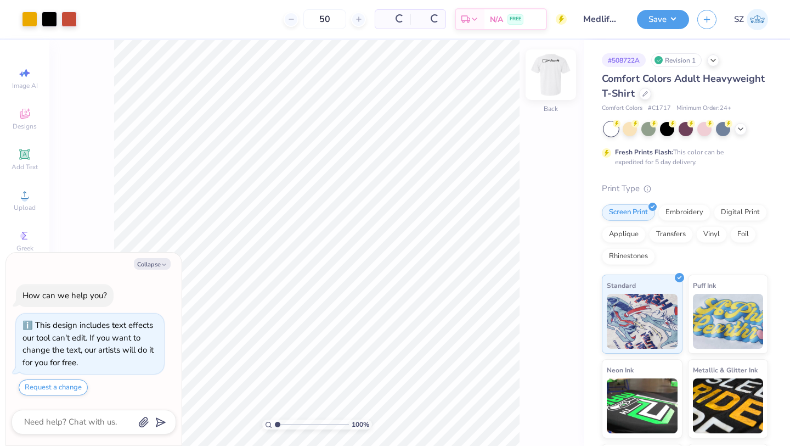 The height and width of the screenshot is (446, 790). What do you see at coordinates (728, 406) in the screenshot?
I see `img: Metallic & Glitter Ink` at bounding box center [728, 406].